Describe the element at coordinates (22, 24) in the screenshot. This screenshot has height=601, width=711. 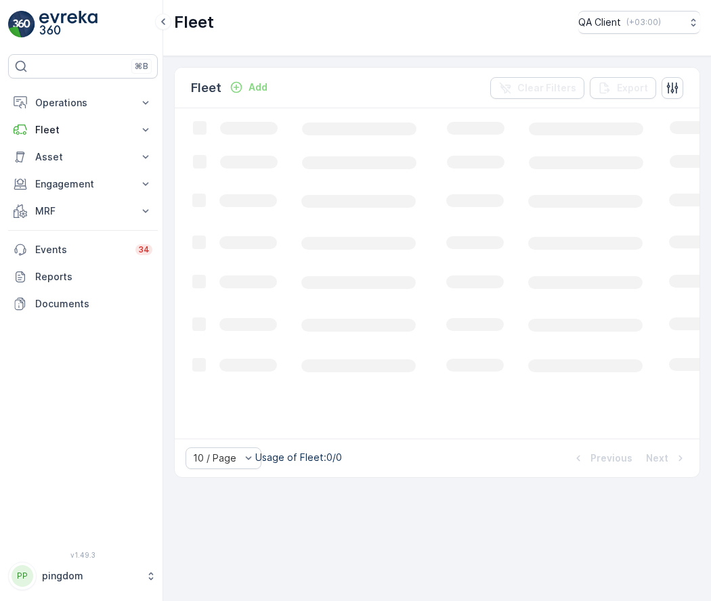
I see `img: logo` at that location.